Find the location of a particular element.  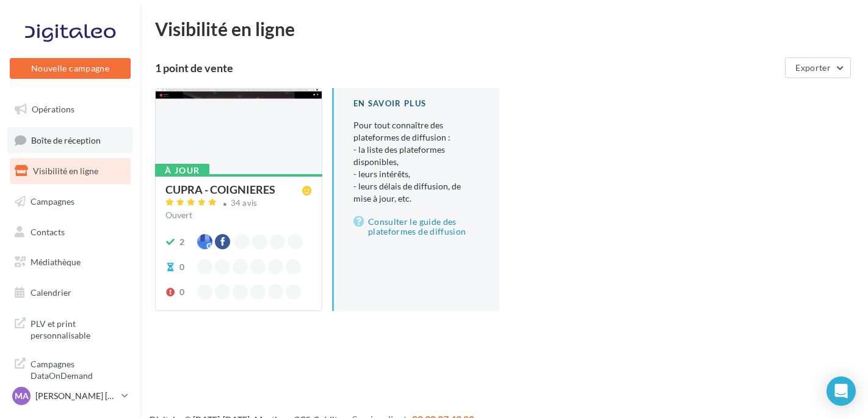

a: Contacts is located at coordinates (70, 232).